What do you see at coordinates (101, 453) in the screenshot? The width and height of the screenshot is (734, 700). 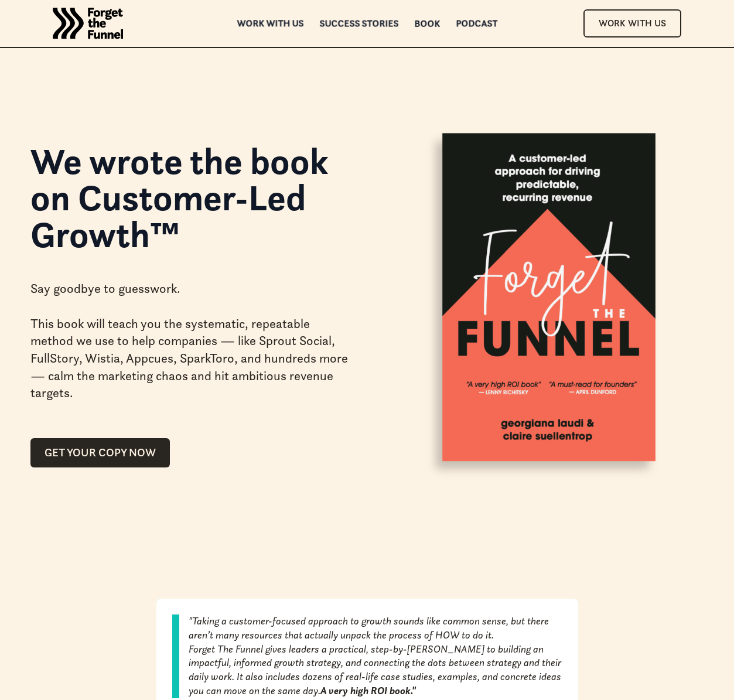 I see `a: GET YOUR COPY NOW` at bounding box center [101, 453].